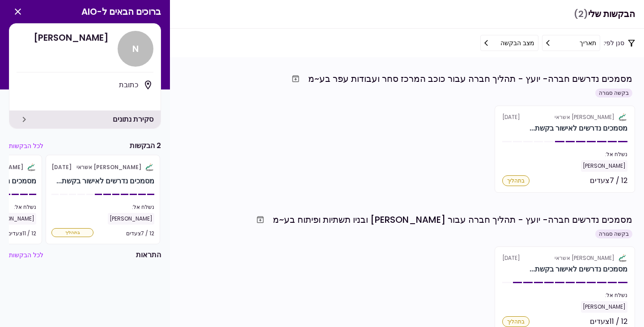 The width and height of the screenshot is (644, 327). I want to click on div: 2 הבקשות, so click(145, 146).